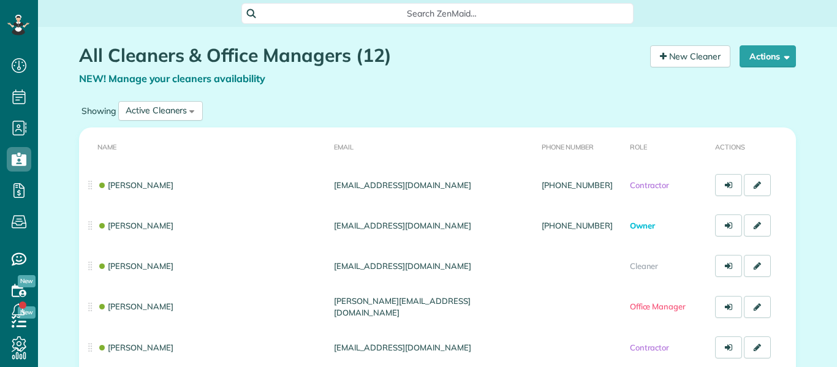  Describe the element at coordinates (433, 146) in the screenshot. I see `th: Email` at that location.